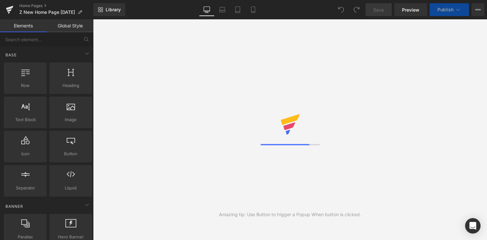 The width and height of the screenshot is (487, 240). Describe the element at coordinates (478, 10) in the screenshot. I see `button: More` at that location.